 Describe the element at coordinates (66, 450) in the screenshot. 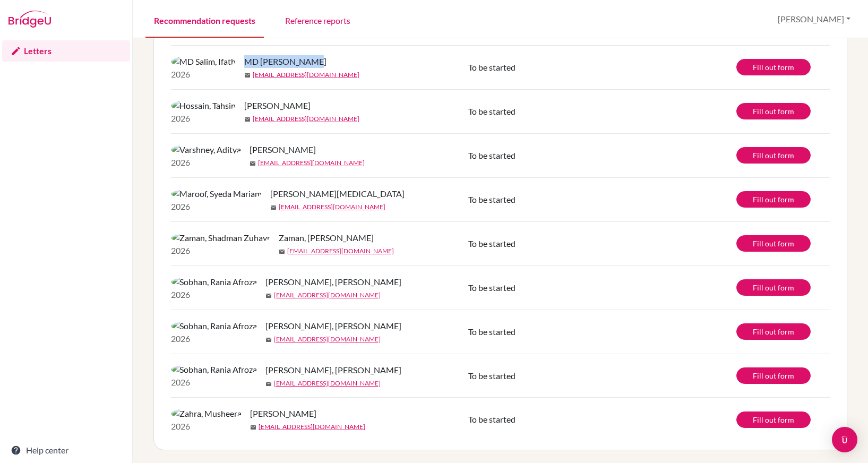

I see `a: Help center` at that location.